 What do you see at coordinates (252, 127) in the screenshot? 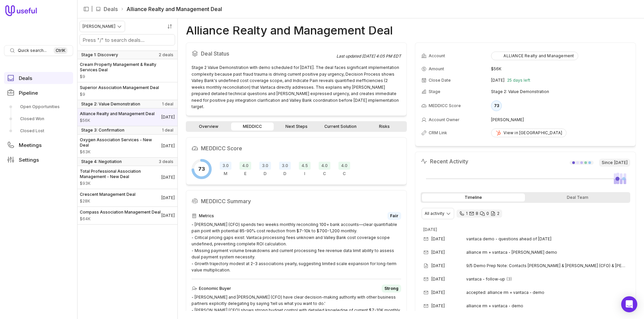
I see `a: MEDDICC` at bounding box center [252, 127].